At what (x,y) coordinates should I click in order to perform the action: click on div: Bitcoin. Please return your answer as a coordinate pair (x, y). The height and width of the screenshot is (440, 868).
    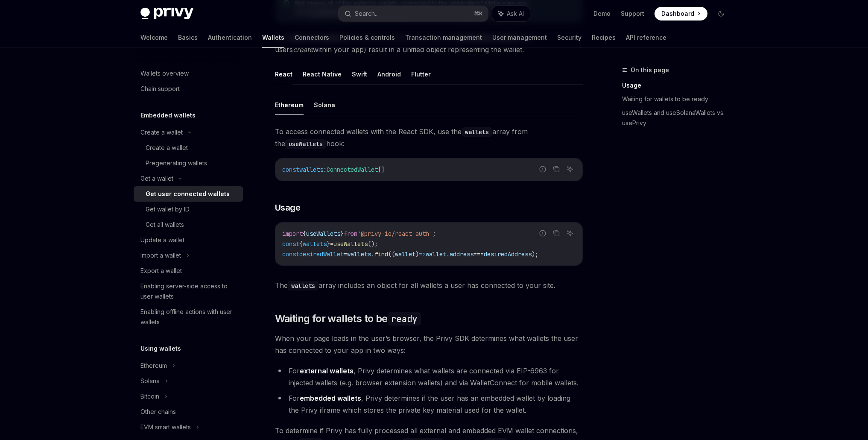
    Looking at the image, I should click on (150, 396).